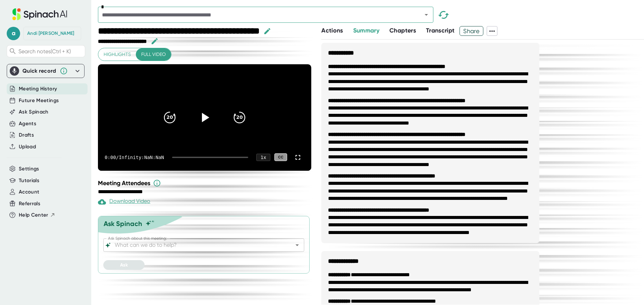 Image resolution: width=644 pixels, height=305 pixels. Describe the element at coordinates (124, 265) in the screenshot. I see `button: Ask` at that location.